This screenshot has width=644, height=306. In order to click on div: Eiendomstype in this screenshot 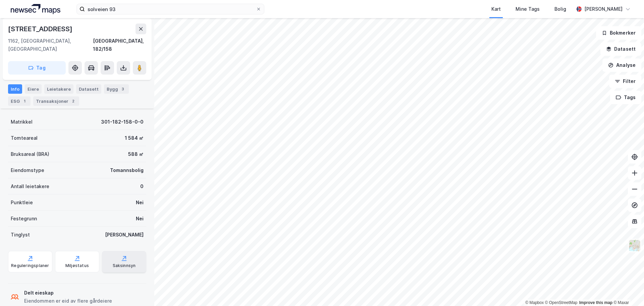, I will do `click(28, 170)`.